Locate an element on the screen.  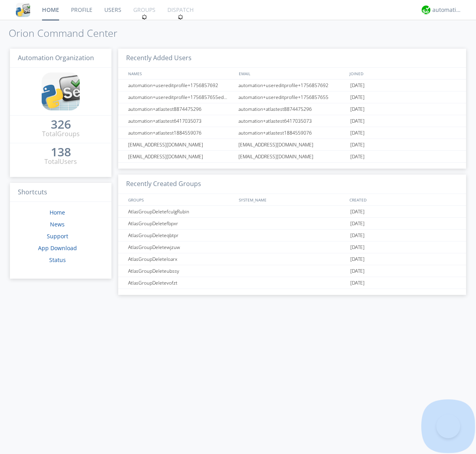
div: GROUPS is located at coordinates (180, 199).